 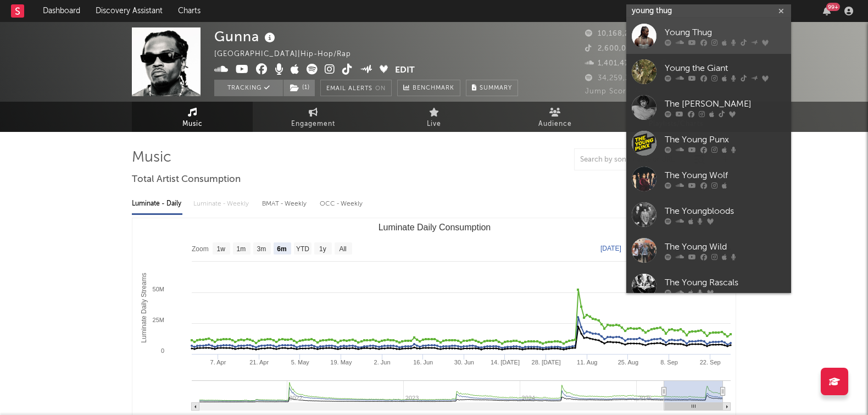 What do you see at coordinates (669, 363) in the screenshot?
I see `text: 8. Sep` at bounding box center [669, 363].